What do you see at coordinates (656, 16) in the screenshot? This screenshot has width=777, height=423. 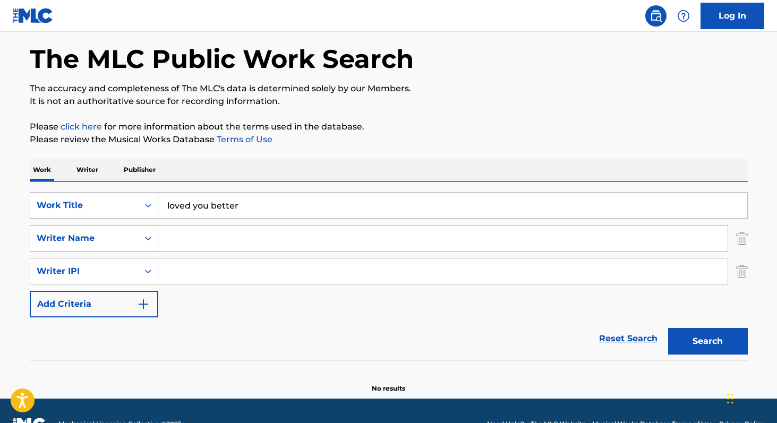 I see `a: Public Search` at bounding box center [656, 16].